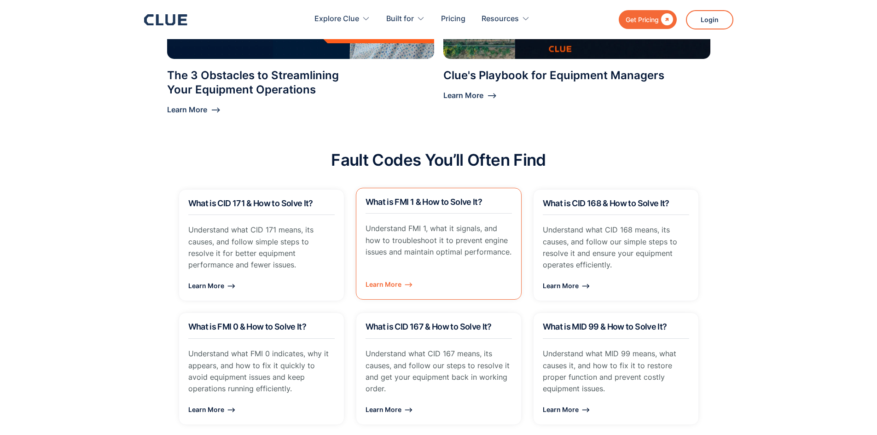 Image resolution: width=877 pixels, height=435 pixels. Describe the element at coordinates (616, 204) in the screenshot. I see `h2: What is CID 168 & How to Solve It?` at that location.